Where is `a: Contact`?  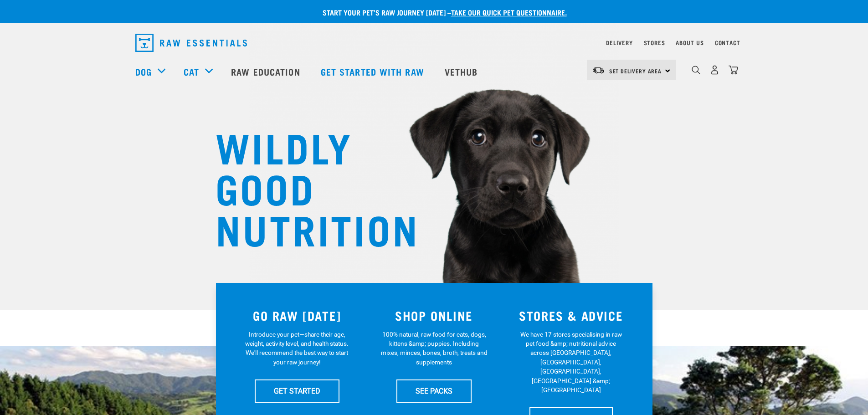
a: Contact is located at coordinates (728, 43).